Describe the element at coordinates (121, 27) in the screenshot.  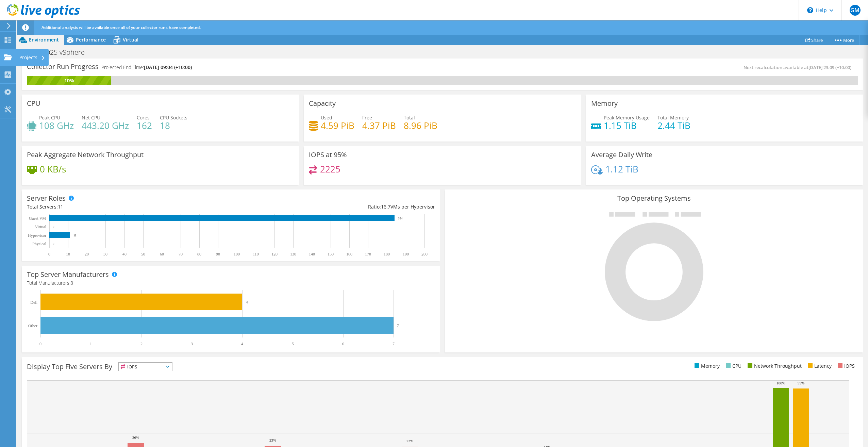
I see `span: Additional analysis will be available once all of your collector runs have completed.` at that location.